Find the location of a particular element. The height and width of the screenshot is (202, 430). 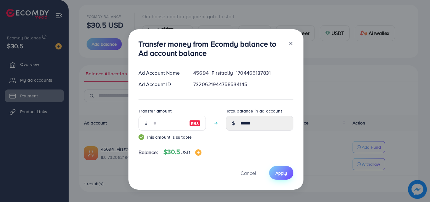

h4: $30.5 is located at coordinates (182, 152).